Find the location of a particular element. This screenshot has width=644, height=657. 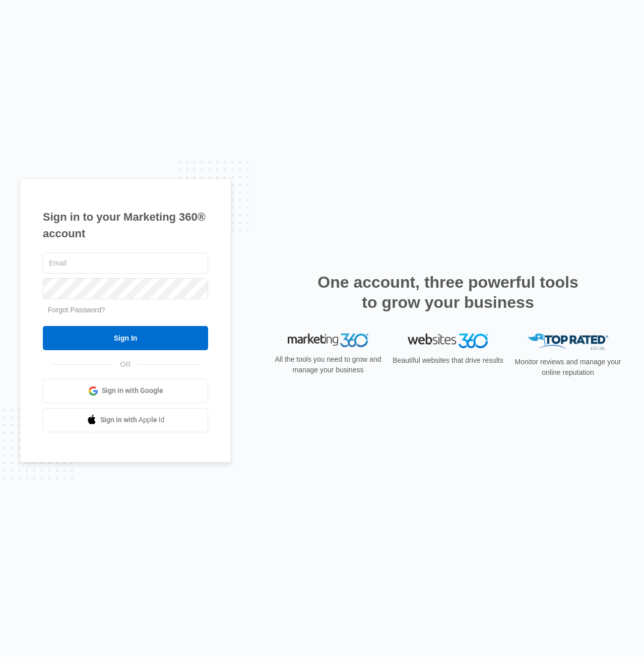

span: OR is located at coordinates (126, 364).